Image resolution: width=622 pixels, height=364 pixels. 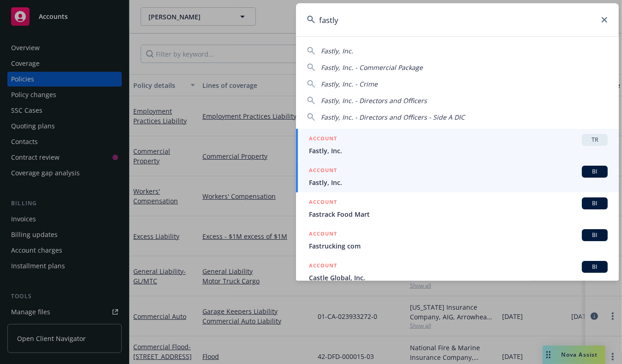 What do you see at coordinates (458, 214) in the screenshot?
I see `span: Fastrack Food Mart` at bounding box center [458, 214].